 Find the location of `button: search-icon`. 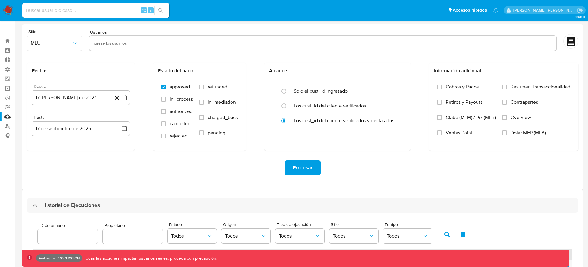

button: search-icon is located at coordinates (160, 10).